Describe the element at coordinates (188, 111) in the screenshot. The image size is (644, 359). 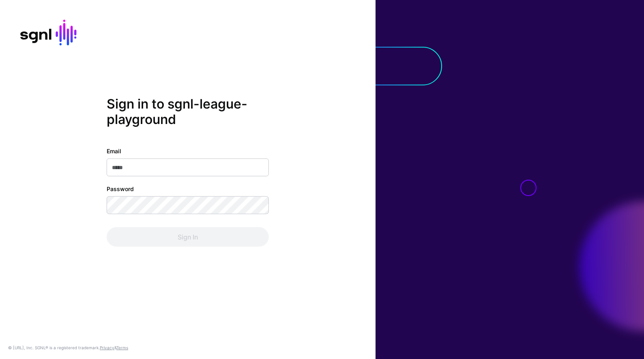
I see `h2: Sign in to sgnl-league-playground` at that location.